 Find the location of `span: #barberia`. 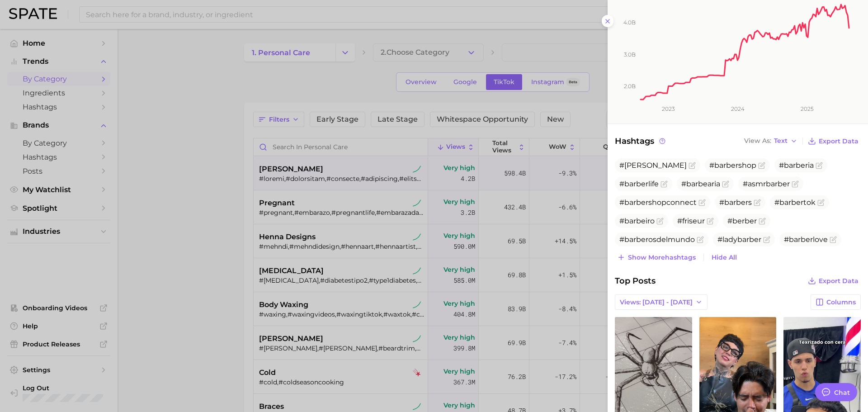

span: #barberia is located at coordinates (796, 165).